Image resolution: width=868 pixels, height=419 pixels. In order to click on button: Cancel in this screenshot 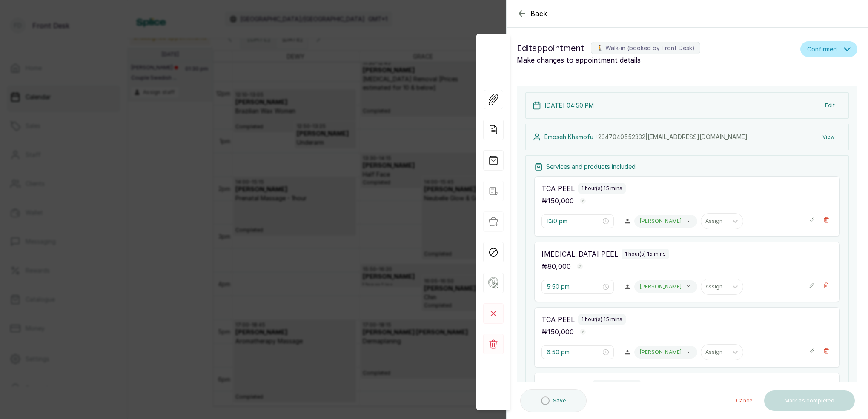, I will do `click(745, 400)`.